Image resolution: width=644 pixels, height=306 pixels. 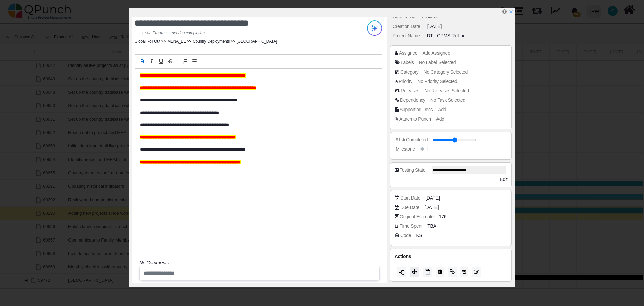 What do you see at coordinates (405, 81) in the screenshot?
I see `div: Priority` at bounding box center [405, 81].